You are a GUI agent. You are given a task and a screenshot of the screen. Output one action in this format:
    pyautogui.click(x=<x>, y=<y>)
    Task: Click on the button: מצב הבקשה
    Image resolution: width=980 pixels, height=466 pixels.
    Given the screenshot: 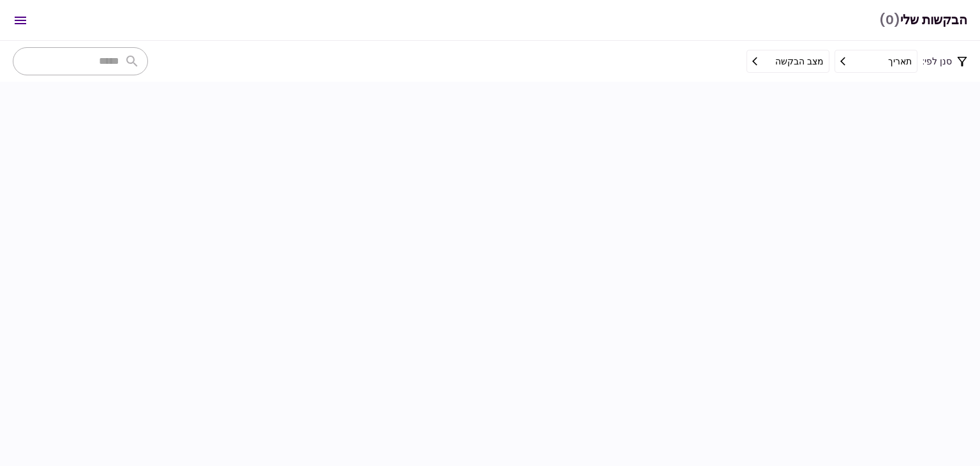 What is the action you would take?
    pyautogui.click(x=788, y=61)
    